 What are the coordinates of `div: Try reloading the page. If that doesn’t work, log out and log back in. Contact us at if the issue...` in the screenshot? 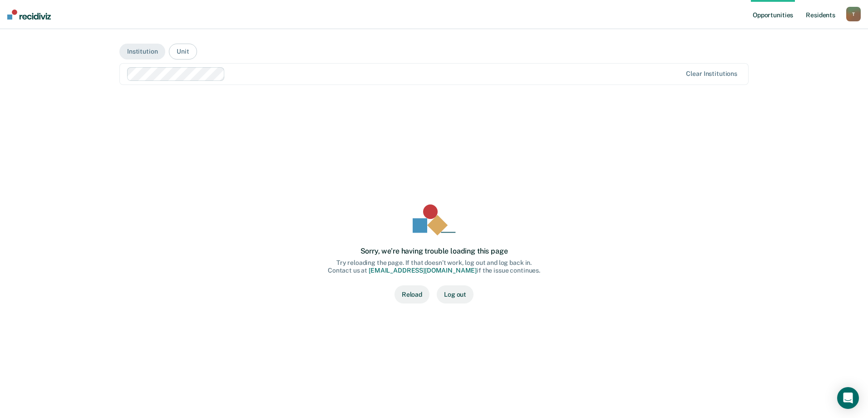 It's located at (434, 266).